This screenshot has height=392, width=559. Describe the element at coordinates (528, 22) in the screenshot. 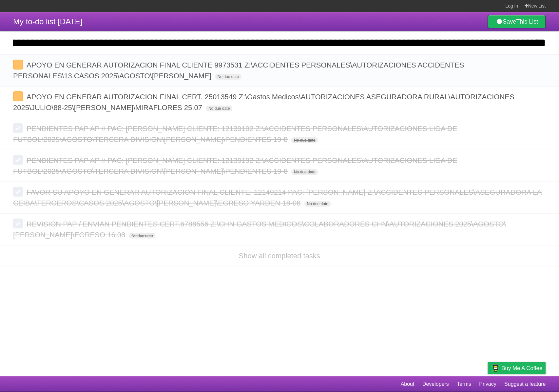

I see `b: This List` at that location.